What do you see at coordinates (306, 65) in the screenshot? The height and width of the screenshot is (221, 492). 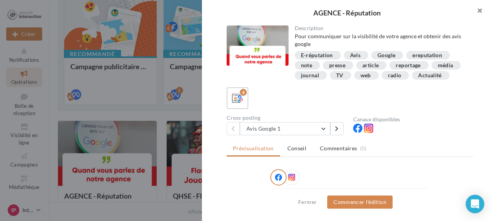 I see `div: note` at bounding box center [306, 65].